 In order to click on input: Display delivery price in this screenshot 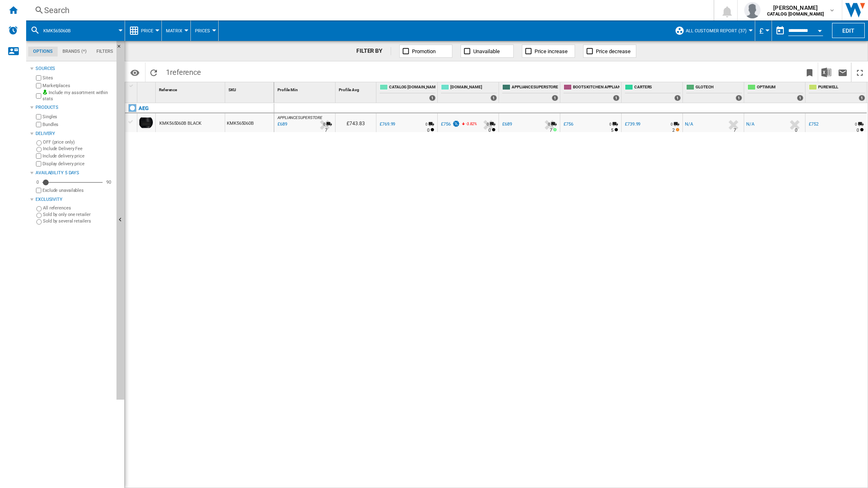, I will do `click(39, 164)`.